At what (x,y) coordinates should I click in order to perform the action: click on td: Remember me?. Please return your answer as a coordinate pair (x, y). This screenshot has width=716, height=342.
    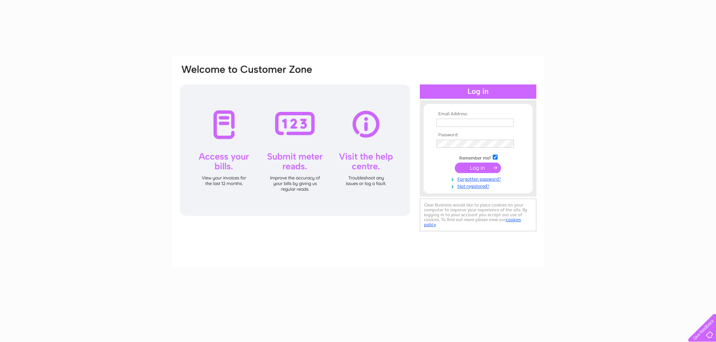
    Looking at the image, I should click on (478, 157).